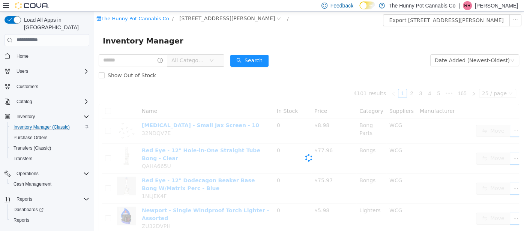  Describe the element at coordinates (50, 127) in the screenshot. I see `button: Inventory Manager (Classic)` at that location.